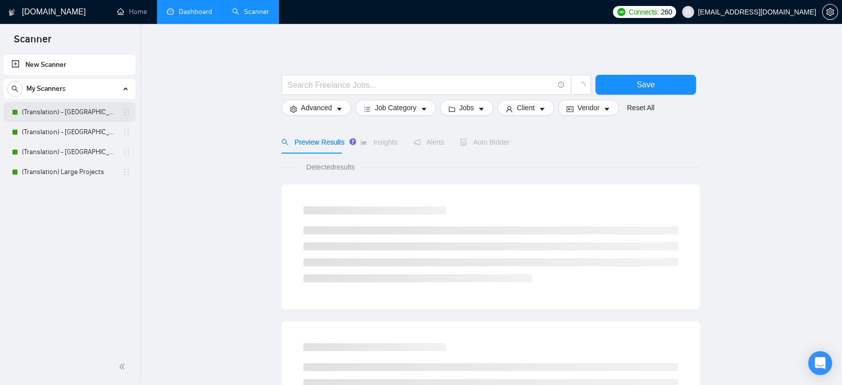 The width and height of the screenshot is (842, 385). Describe the element at coordinates (316, 108) in the screenshot. I see `button: settingAdvancedcaret-down` at that location.